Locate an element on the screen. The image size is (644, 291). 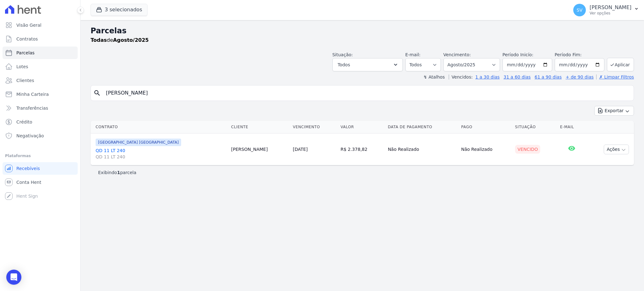
a: ✗ Limpar Filtros is located at coordinates (615, 77).